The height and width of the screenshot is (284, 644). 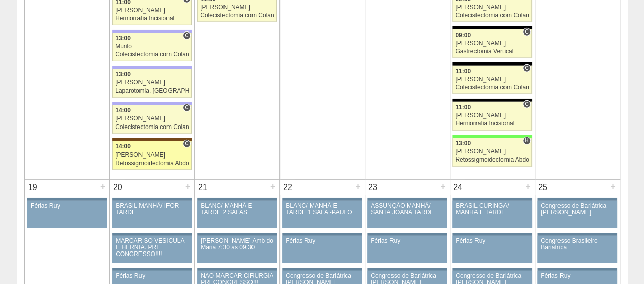 What do you see at coordinates (492, 160) in the screenshot?
I see `div: Retossigmoidectomia Abdominal` at bounding box center [492, 160].